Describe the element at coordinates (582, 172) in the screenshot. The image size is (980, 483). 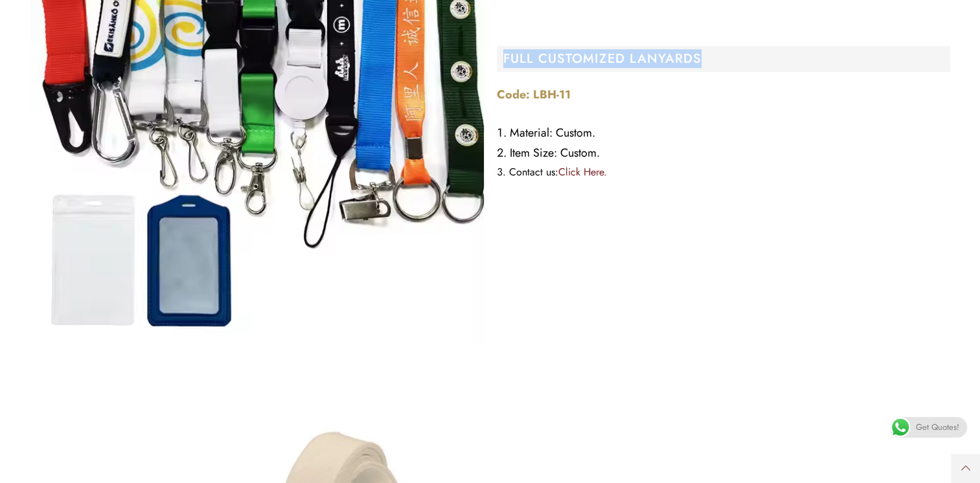
I see `a: Click Here.` at that location.